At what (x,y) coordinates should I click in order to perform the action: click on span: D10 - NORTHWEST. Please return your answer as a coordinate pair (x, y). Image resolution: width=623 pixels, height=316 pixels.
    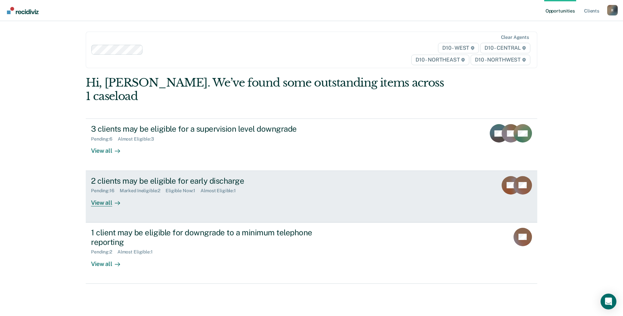
    Looking at the image, I should click on (500, 60).